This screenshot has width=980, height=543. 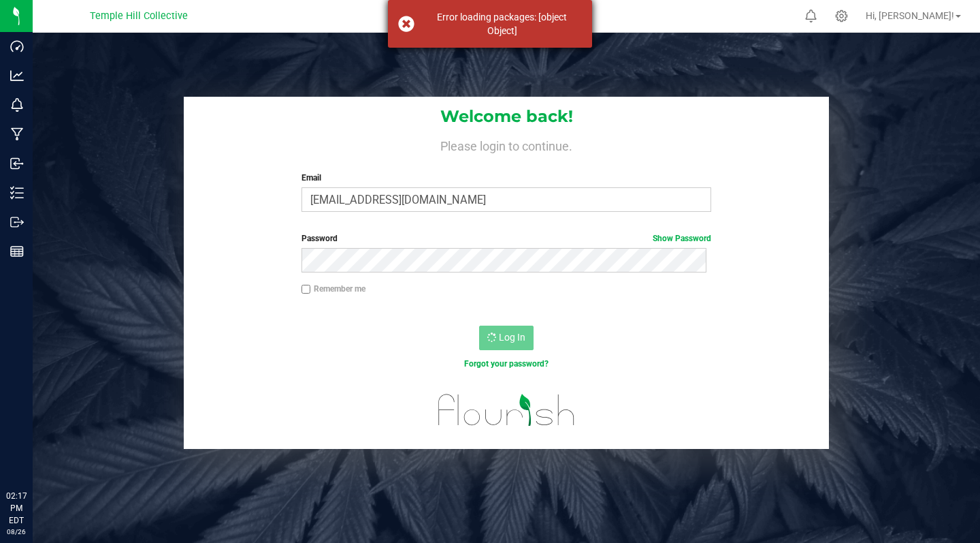 What do you see at coordinates (506, 410) in the screenshot?
I see `img: flourish_logo.svg` at bounding box center [506, 410].